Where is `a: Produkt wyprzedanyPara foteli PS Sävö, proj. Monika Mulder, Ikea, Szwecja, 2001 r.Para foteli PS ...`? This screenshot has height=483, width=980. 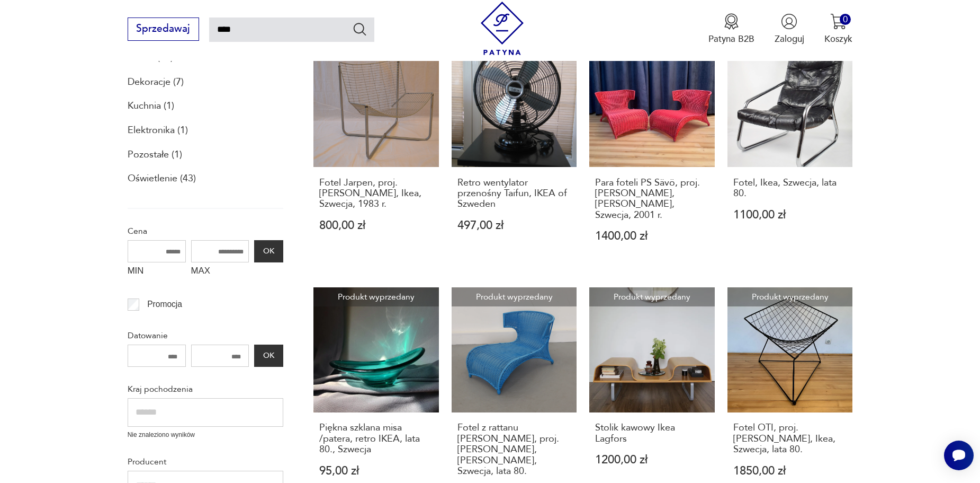 a: Produkt wyprzedanyPara foteli PS Sävö, proj. Monika Mulder, Ikea, Szwecja, 2001 r.Para foteli PS ... is located at coordinates (652, 154).